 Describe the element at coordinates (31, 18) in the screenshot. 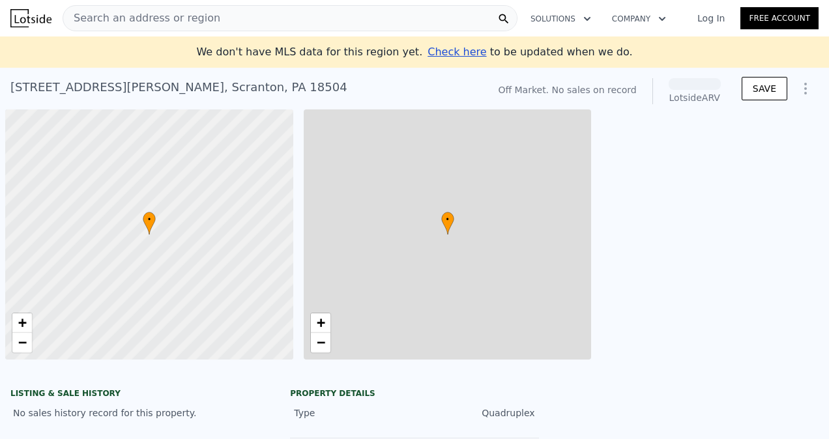

I see `img: Lotside` at that location.